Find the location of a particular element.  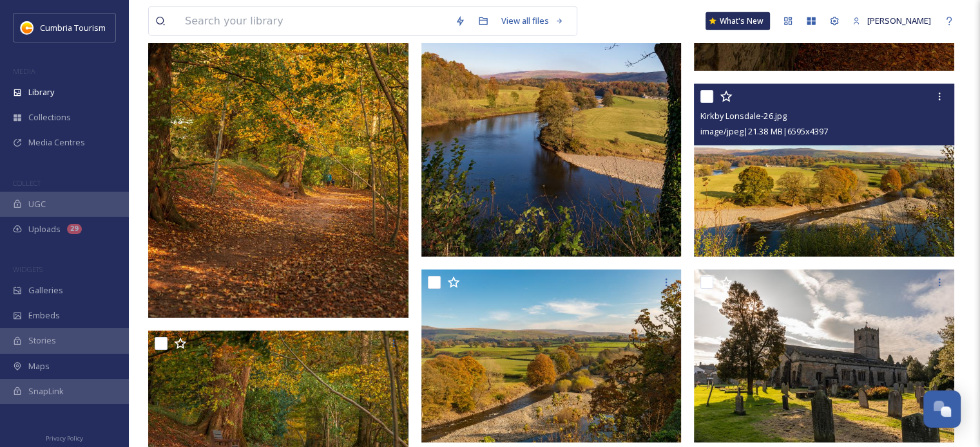

div: 29 is located at coordinates (74, 229).